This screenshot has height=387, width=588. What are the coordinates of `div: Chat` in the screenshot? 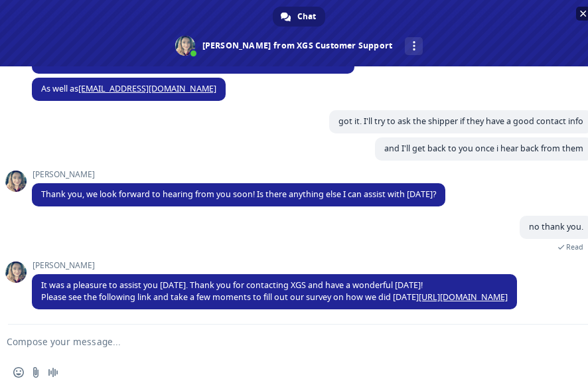 It's located at (299, 16).